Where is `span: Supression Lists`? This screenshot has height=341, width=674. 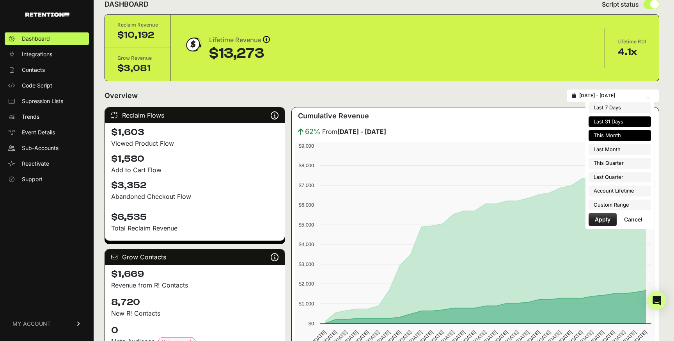 span: Supression Lists is located at coordinates (43, 101).